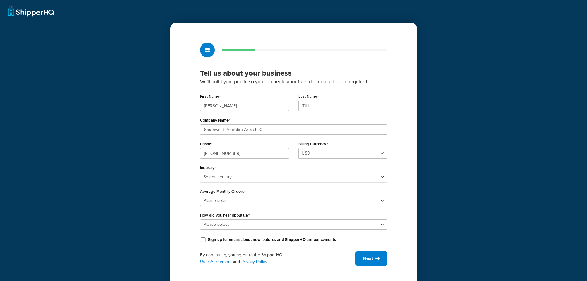 Image resolution: width=587 pixels, height=281 pixels. What do you see at coordinates (223, 191) in the screenshot?
I see `label: Average Monthly Orders` at bounding box center [223, 191].